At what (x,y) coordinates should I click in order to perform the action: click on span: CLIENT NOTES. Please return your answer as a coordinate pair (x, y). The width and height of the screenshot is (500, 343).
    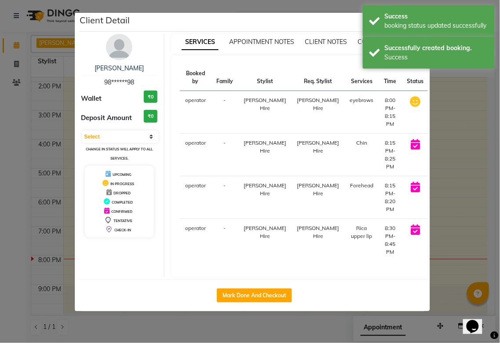
    Looking at the image, I should click on (326, 42).